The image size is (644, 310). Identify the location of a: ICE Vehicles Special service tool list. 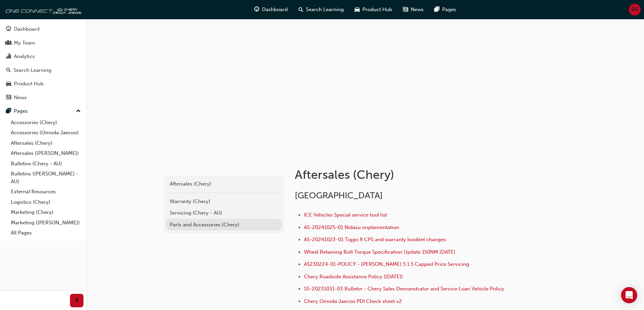
(345, 215).